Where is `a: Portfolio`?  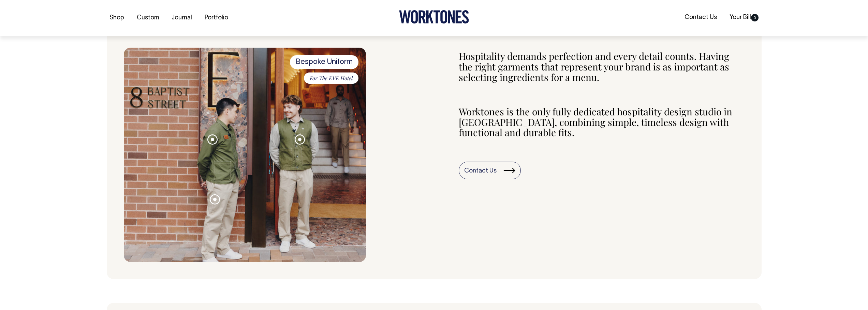 a: Portfolio is located at coordinates (216, 17).